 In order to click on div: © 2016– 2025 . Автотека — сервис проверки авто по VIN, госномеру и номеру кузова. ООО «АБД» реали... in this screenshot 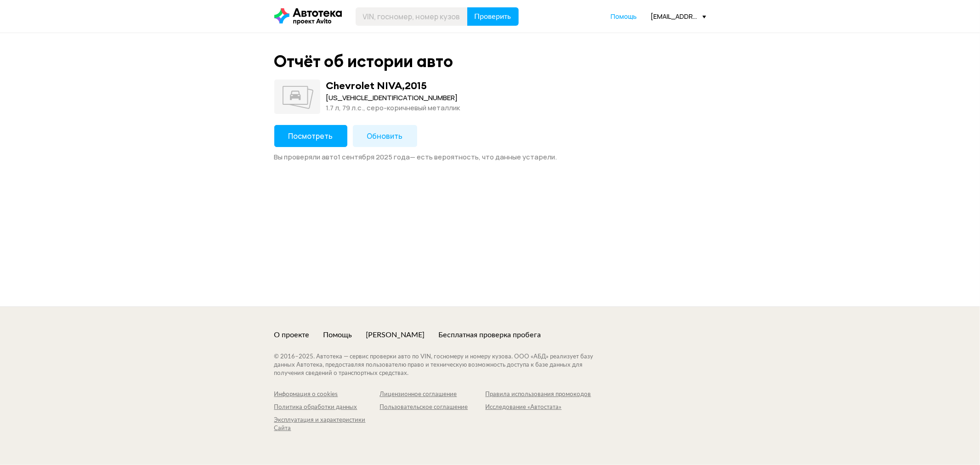, I will do `click(443, 365)`.